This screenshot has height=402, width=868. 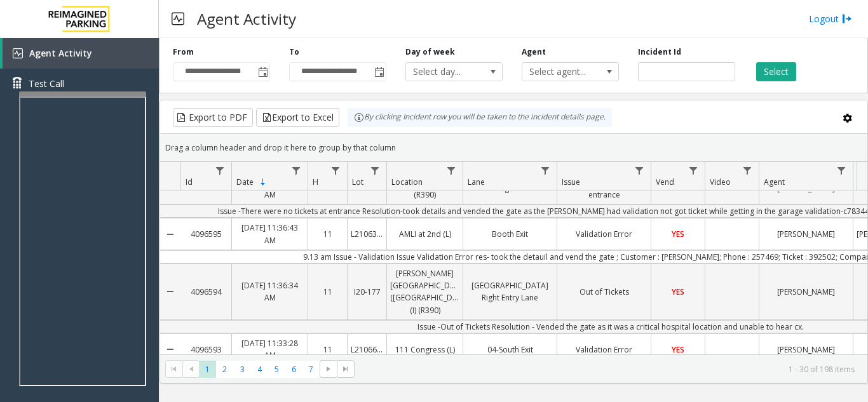 What do you see at coordinates (665, 182) in the screenshot?
I see `span: Vend` at bounding box center [665, 182].